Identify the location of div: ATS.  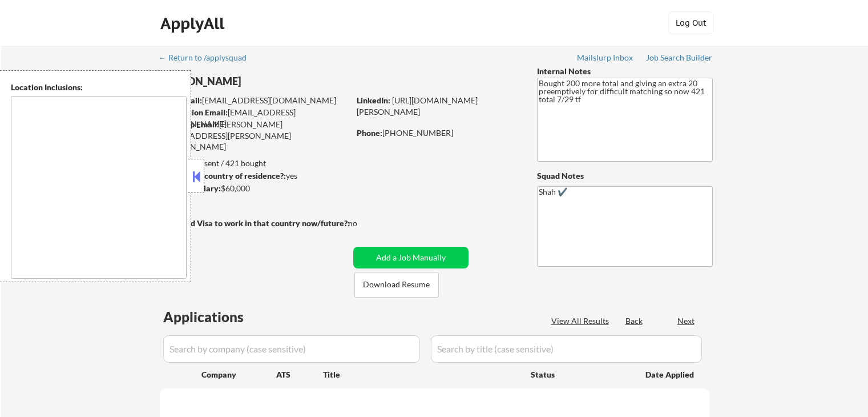
(300, 374).